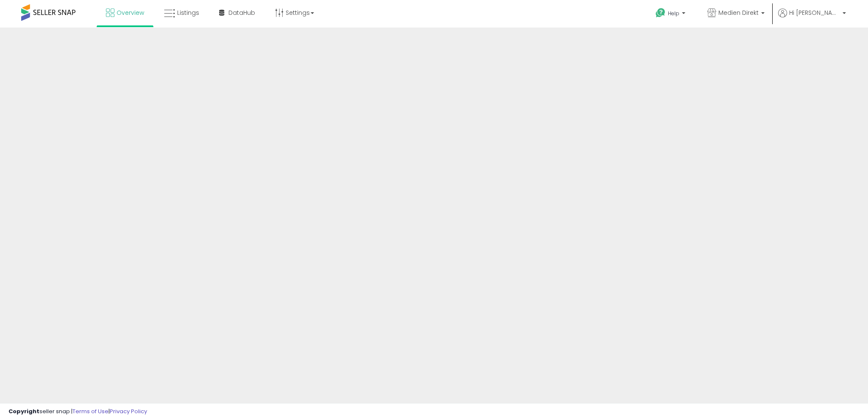 The height and width of the screenshot is (420, 868). I want to click on span: Medien Direkt, so click(738, 12).